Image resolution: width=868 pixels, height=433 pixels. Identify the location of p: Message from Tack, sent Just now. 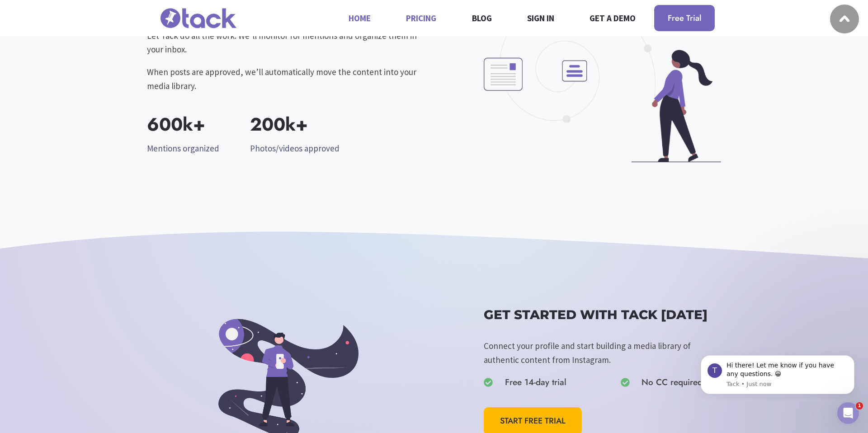
(100, 37).